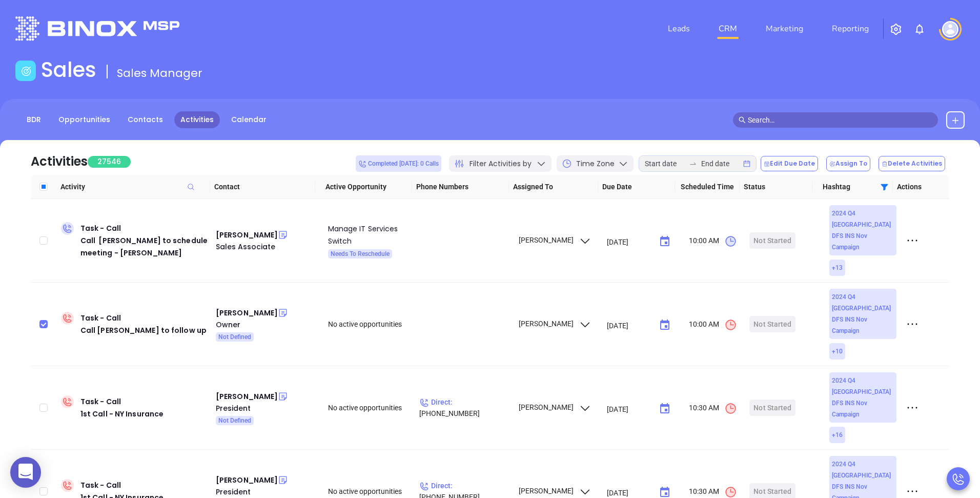 The width and height of the screenshot is (980, 498). Describe the element at coordinates (776, 187) in the screenshot. I see `th: Status` at that location.